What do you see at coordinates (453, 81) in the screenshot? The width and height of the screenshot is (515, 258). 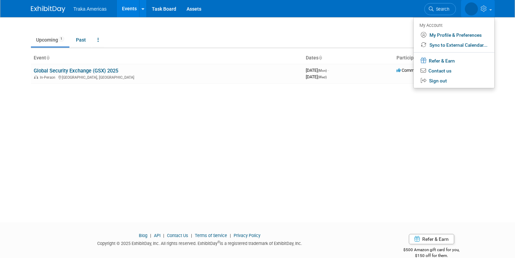 I see `a: Sign out` at bounding box center [453, 81].